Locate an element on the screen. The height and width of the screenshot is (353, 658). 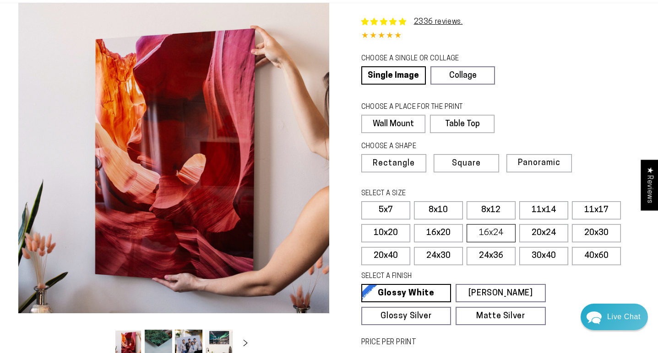
a: Glossy White is located at coordinates (406, 293).